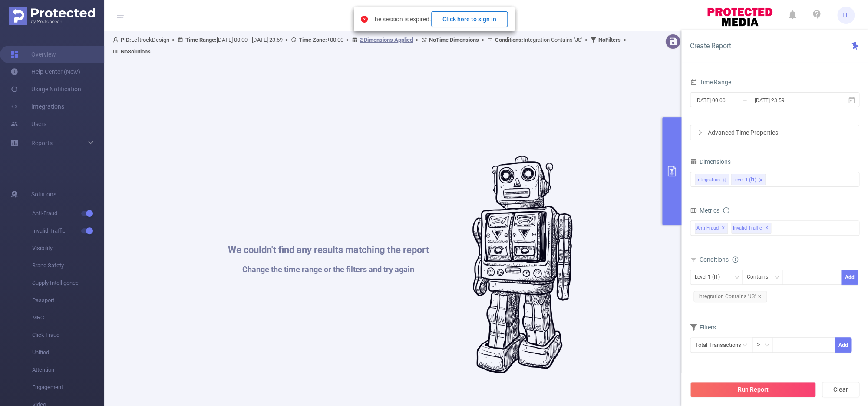  What do you see at coordinates (68, 352) in the screenshot?
I see `span: Unified` at bounding box center [68, 352].